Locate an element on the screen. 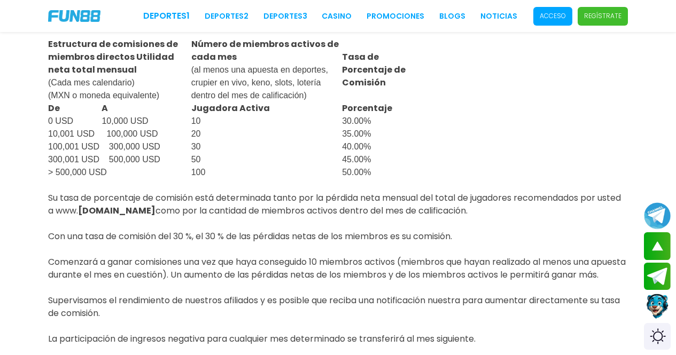 Image resolution: width=676 pixels, height=355 pixels. strong: Jugadora Activa is located at coordinates (230, 108).